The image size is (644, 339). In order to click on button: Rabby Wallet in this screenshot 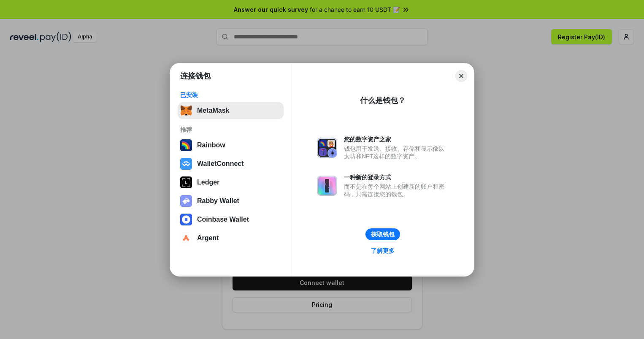, I will do `click(231, 201)`.